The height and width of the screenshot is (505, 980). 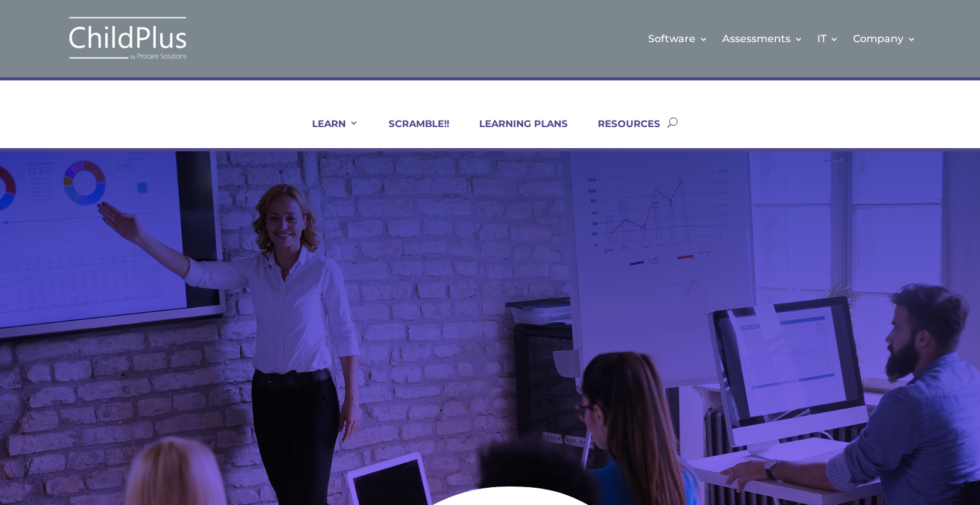 What do you see at coordinates (411, 133) in the screenshot?
I see `a: SCRAMBLE!!` at bounding box center [411, 133].